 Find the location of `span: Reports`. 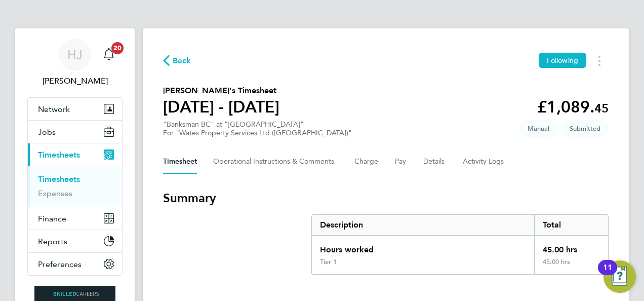

span: Reports is located at coordinates (53, 241).